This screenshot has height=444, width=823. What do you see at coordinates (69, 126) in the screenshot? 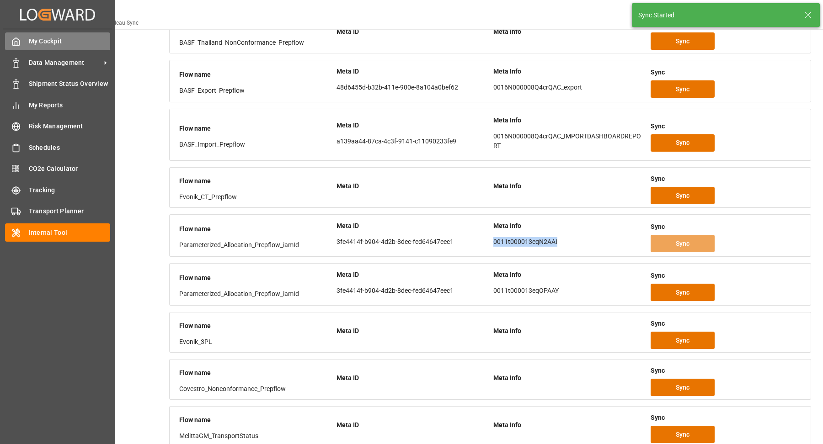
I see `span: Risk Management` at bounding box center [69, 126].